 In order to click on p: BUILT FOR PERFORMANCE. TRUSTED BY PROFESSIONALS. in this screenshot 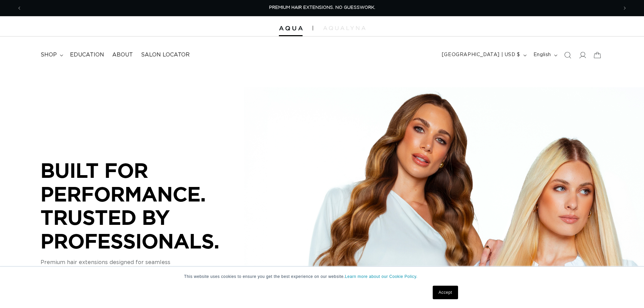, I will do `click(142, 206)`.